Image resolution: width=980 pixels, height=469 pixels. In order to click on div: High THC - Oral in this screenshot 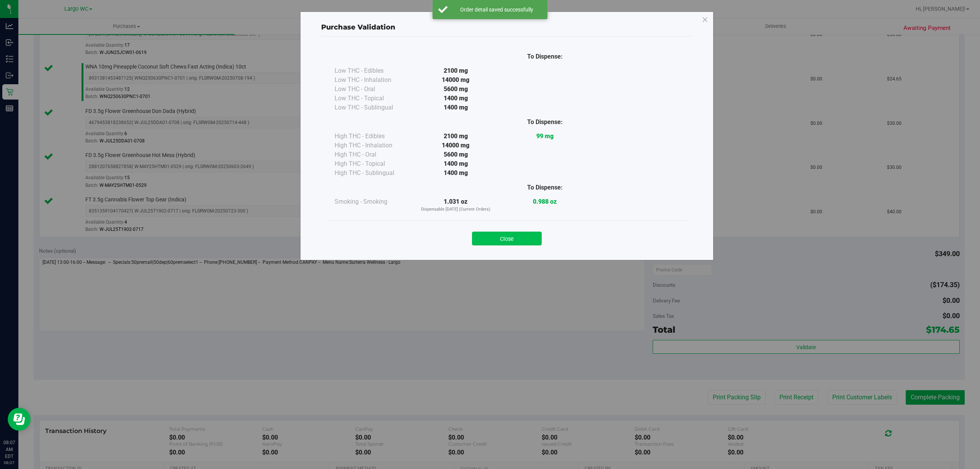, I will do `click(373, 155)`.